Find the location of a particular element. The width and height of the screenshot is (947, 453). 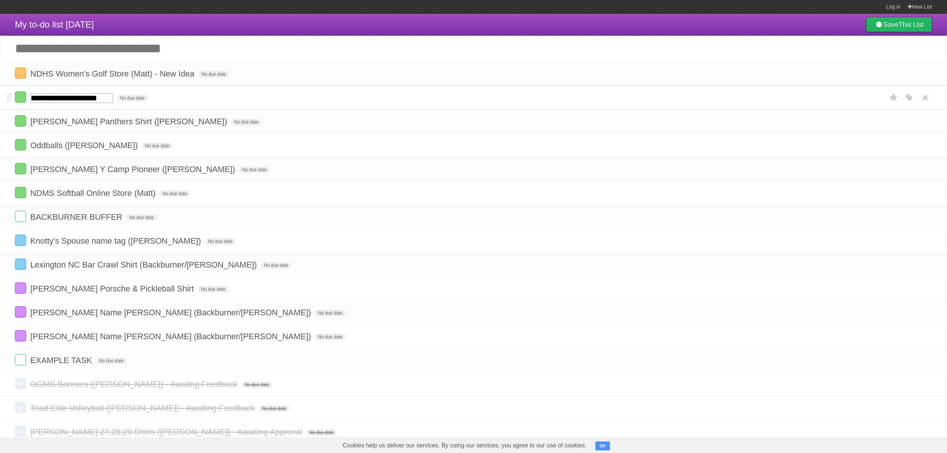

label: Star task is located at coordinates (894, 97).